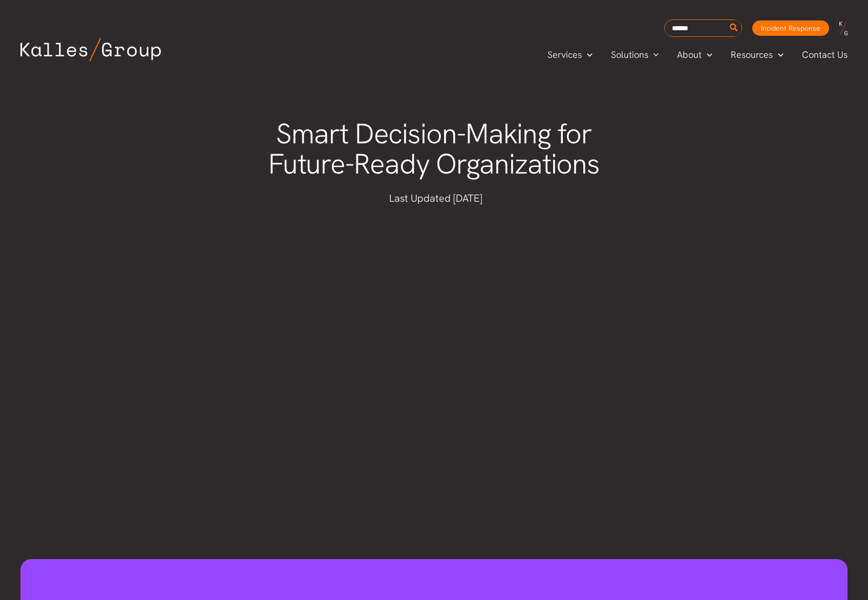 Image resolution: width=868 pixels, height=600 pixels. What do you see at coordinates (824, 55) in the screenshot?
I see `span: Contact Us` at bounding box center [824, 55].